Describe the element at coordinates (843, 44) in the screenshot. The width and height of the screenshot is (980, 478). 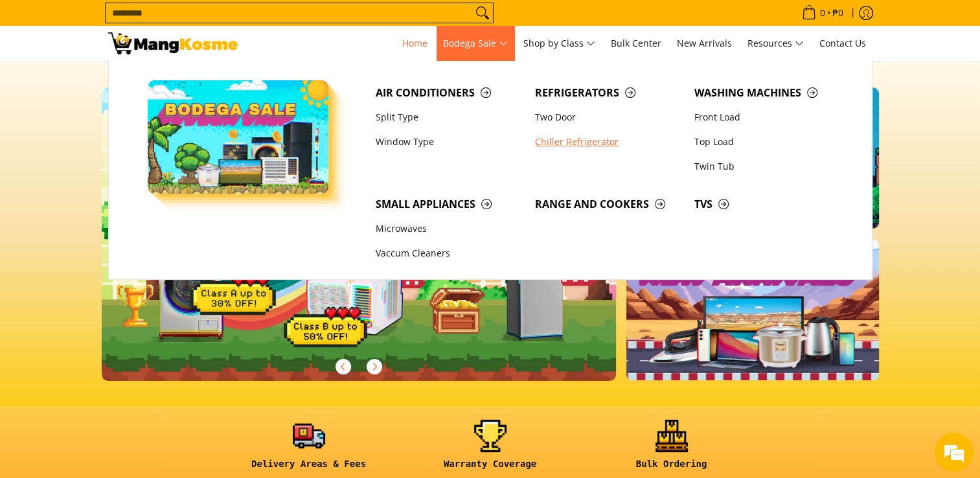
I see `a: Contact Us` at that location.